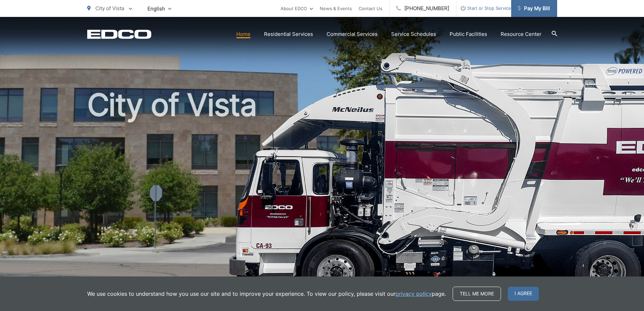 The image size is (644, 311). I want to click on span: City of Vista, so click(109, 8).